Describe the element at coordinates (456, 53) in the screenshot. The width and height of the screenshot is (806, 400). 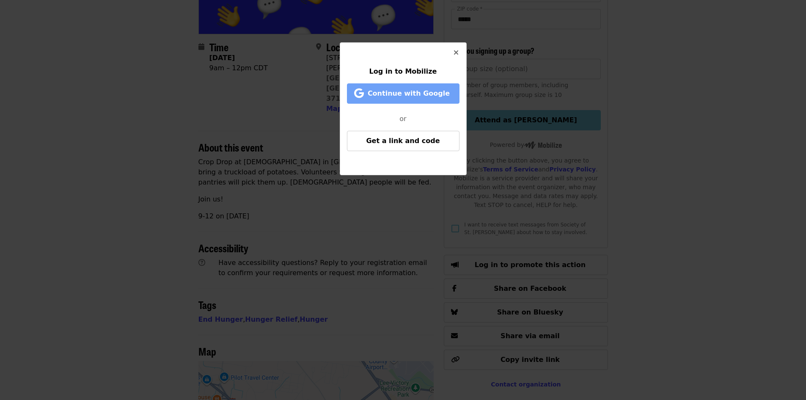
I see `button: Close` at that location.